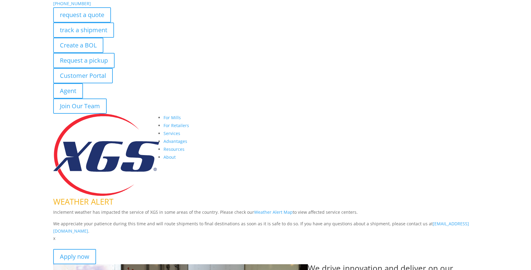 The image size is (531, 270). What do you see at coordinates (82, 15) in the screenshot?
I see `a: request a quote` at bounding box center [82, 15].